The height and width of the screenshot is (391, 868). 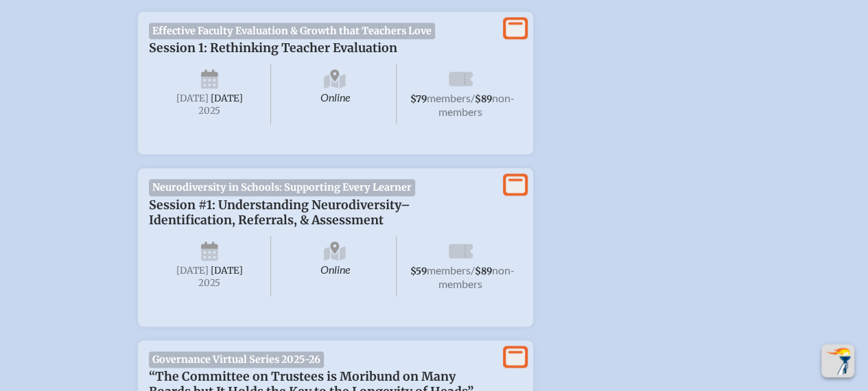 What do you see at coordinates (279, 213) in the screenshot?
I see `span: Session #1: Understanding Neurodiversity–Identification, Referrals, & Assessment` at bounding box center [279, 213].